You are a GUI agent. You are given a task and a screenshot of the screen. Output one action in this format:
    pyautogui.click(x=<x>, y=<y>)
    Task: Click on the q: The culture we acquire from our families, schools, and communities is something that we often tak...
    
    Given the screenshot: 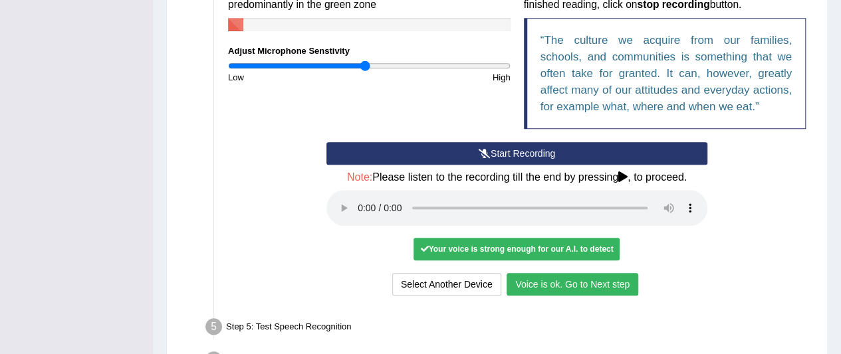 What is the action you would take?
    pyautogui.click(x=666, y=73)
    